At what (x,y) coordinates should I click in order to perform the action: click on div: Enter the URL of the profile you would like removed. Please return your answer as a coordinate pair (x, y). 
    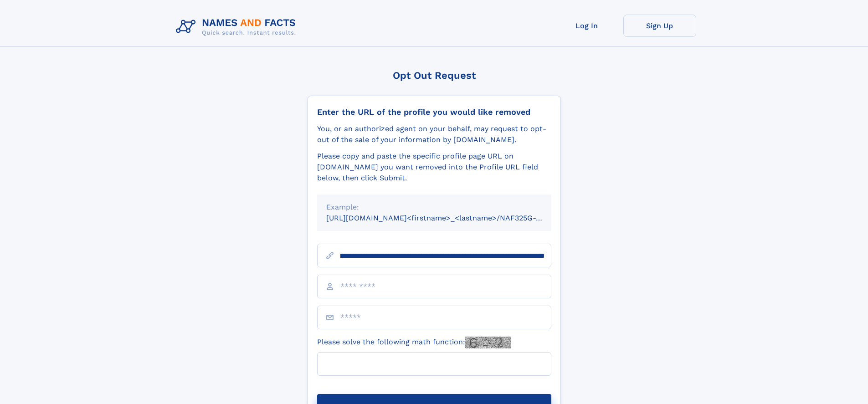
    Looking at the image, I should click on (434, 112).